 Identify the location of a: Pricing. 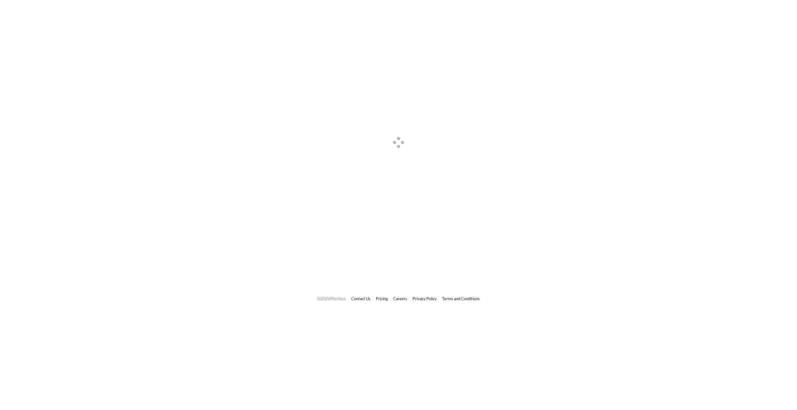
(381, 299).